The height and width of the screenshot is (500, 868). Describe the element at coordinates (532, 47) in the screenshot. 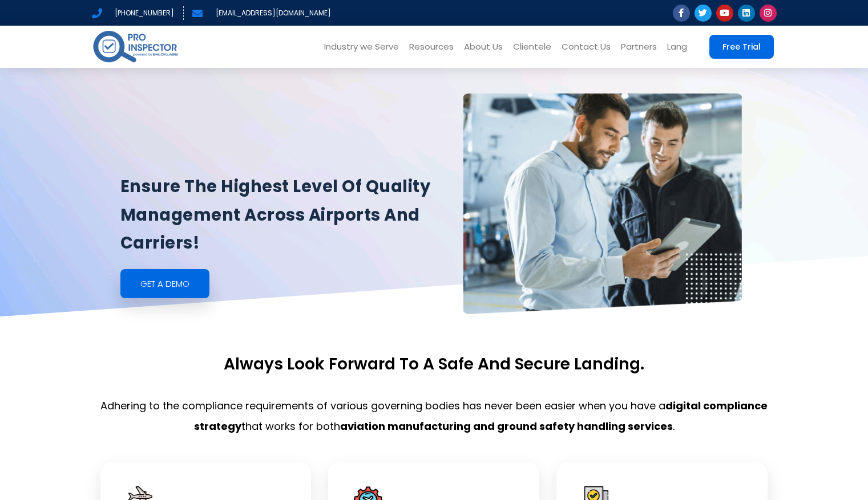

I see `a: Clientele` at that location.